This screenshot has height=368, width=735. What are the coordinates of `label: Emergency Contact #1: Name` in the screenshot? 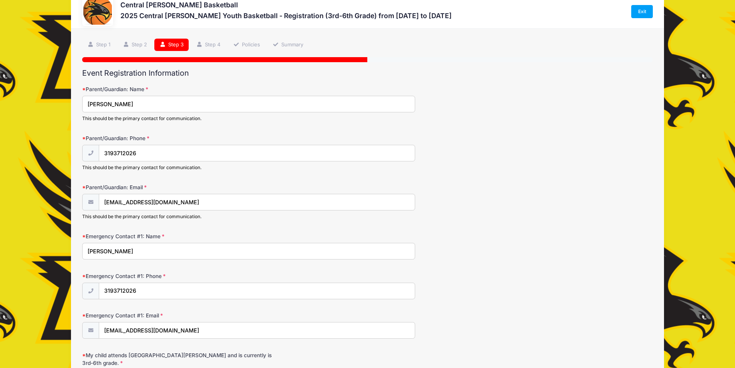 It's located at (177, 236).